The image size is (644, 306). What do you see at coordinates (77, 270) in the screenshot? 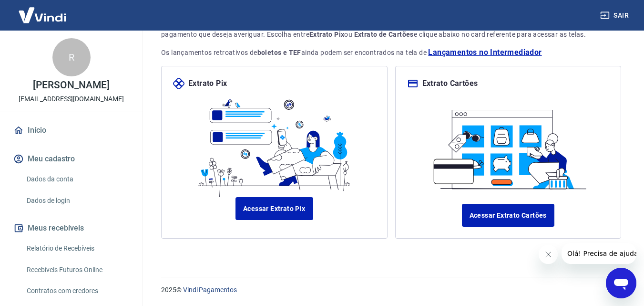
I see `a: Recebíveis Futuros Online` at bounding box center [77, 270].